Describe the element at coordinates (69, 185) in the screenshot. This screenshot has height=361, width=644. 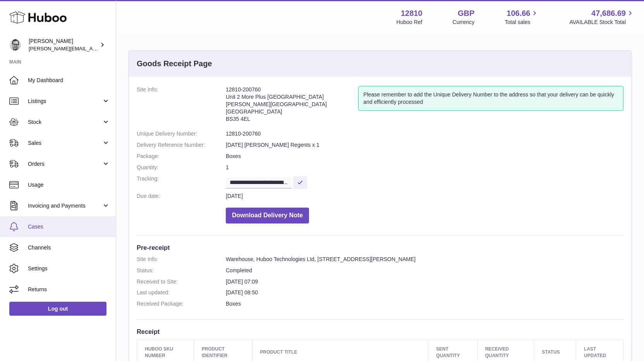
I see `span: Usage` at that location.